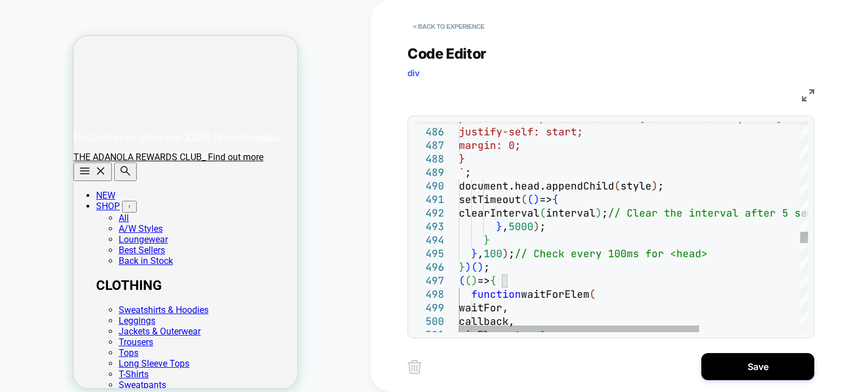  I want to click on a: Leggings, so click(63, 284).